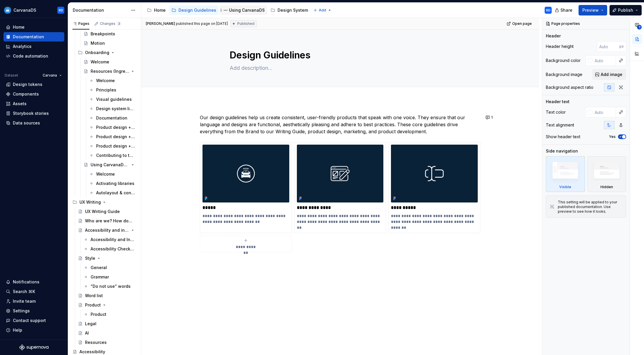  What do you see at coordinates (34, 347) in the screenshot?
I see `a: Supernova Logo` at bounding box center [34, 347].